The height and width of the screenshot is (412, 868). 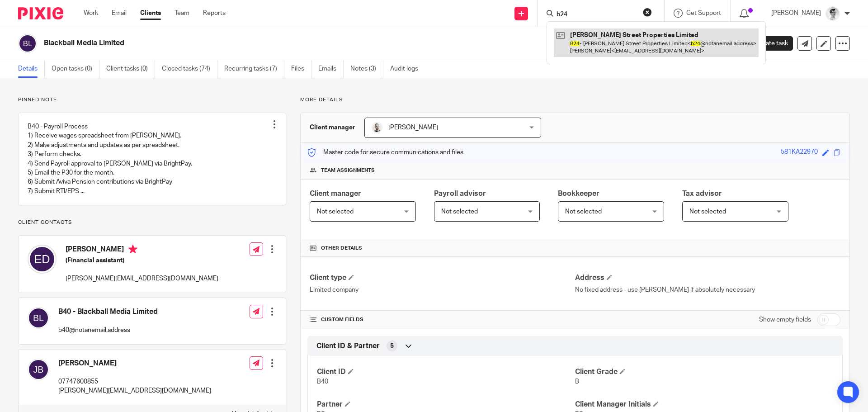 I want to click on span: Payroll advisor, so click(x=460, y=194).